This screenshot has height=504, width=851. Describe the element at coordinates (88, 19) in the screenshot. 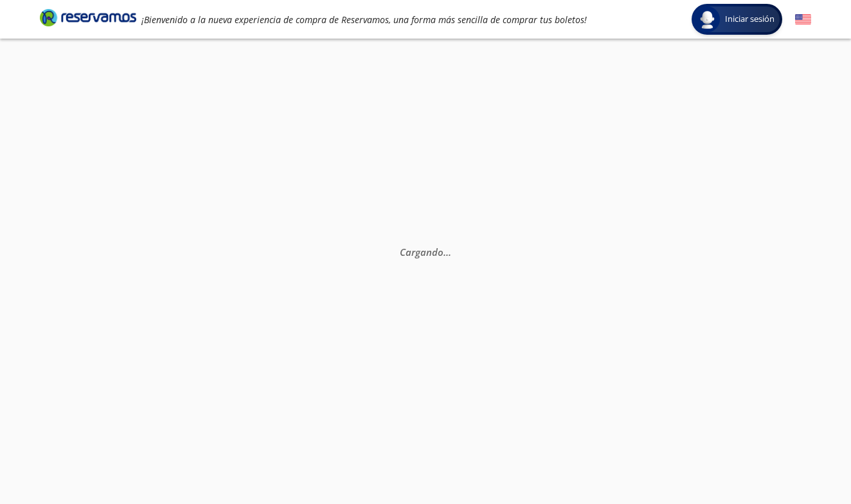

I see `a: Brand Logo` at that location.